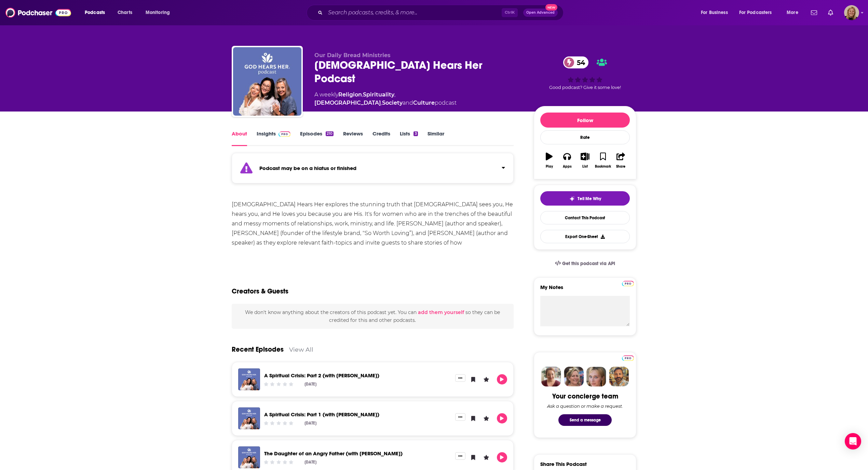  Describe the element at coordinates (352, 55) in the screenshot. I see `span: Our Daily Bread Ministries` at that location.